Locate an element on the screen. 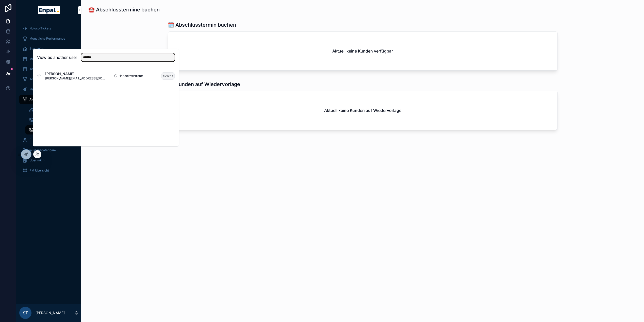 The width and height of the screenshot is (644, 322). button: Select is located at coordinates (168, 76).